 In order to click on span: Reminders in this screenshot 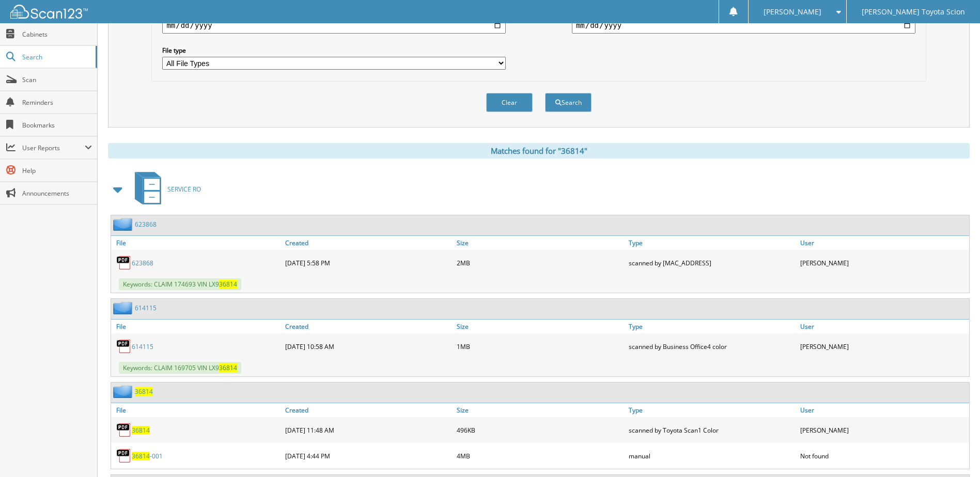, I will do `click(57, 102)`.